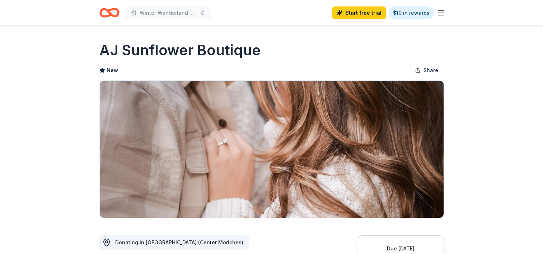  Describe the element at coordinates (411, 13) in the screenshot. I see `a: $10 in rewards` at that location.